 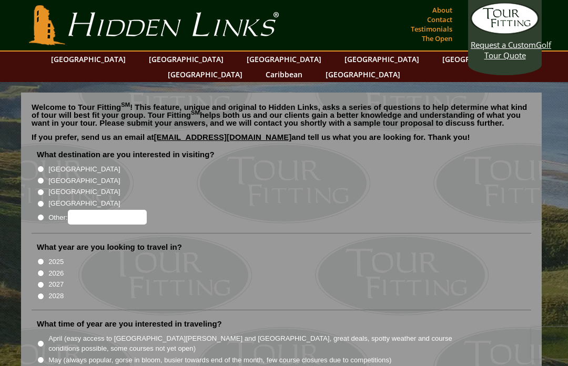 What do you see at coordinates (56, 273) in the screenshot?
I see `label: 2026` at bounding box center [56, 273].